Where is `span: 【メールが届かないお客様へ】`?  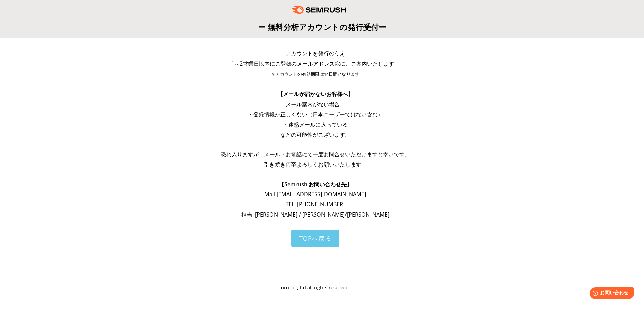 span: 【メールが届かないお客様へ】 is located at coordinates (315, 94).